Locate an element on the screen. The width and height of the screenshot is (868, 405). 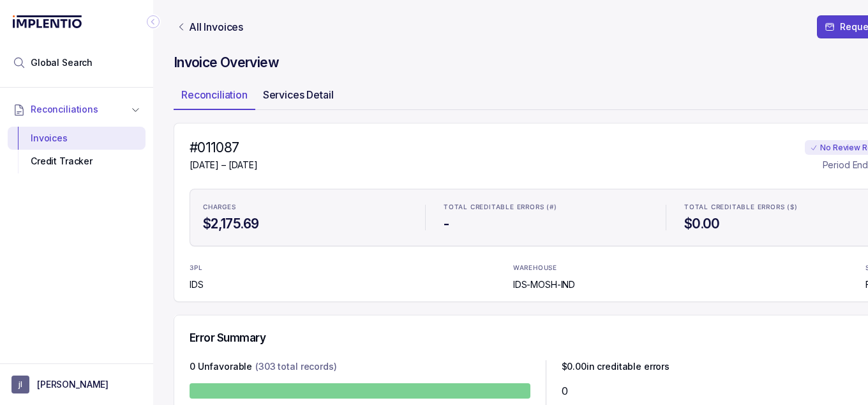
li: Statistic CHARGES is located at coordinates (305, 217).